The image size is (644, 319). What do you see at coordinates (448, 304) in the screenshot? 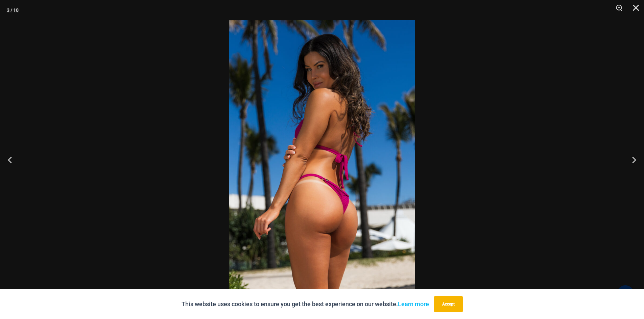
I see `button: Accept` at bounding box center [448, 304].